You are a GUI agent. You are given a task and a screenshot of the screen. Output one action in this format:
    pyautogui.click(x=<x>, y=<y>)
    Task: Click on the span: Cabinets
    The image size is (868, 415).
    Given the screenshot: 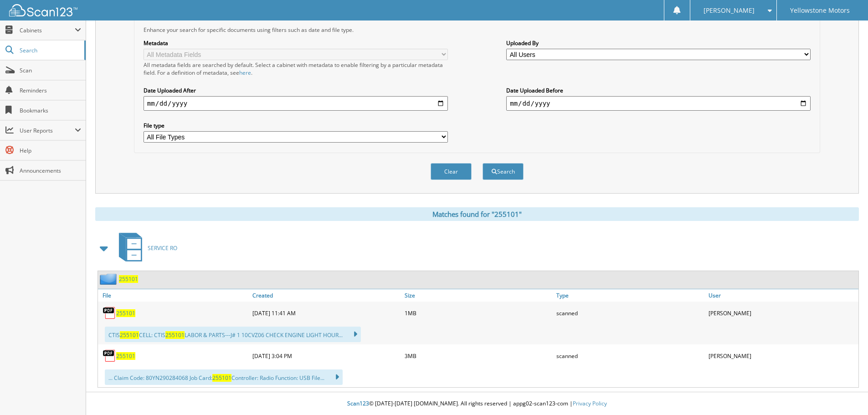 What is the action you would take?
    pyautogui.click(x=47, y=30)
    